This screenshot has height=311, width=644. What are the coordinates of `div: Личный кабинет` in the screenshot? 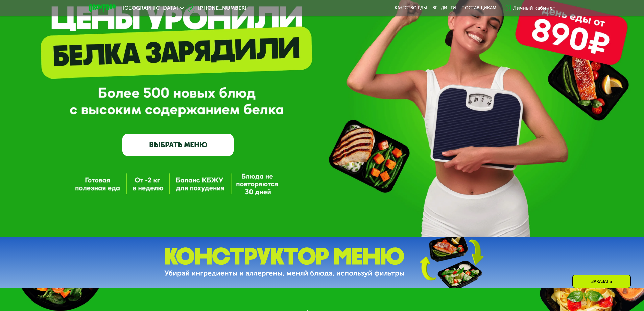 It's located at (534, 8).